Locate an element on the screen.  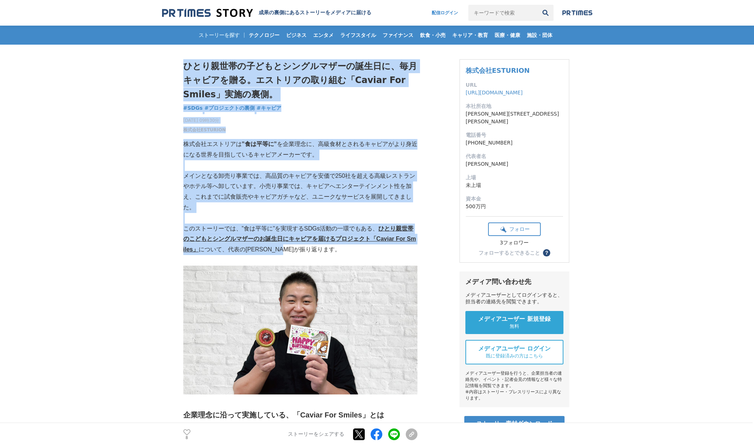
span: 医療・健康 is located at coordinates (508, 35).